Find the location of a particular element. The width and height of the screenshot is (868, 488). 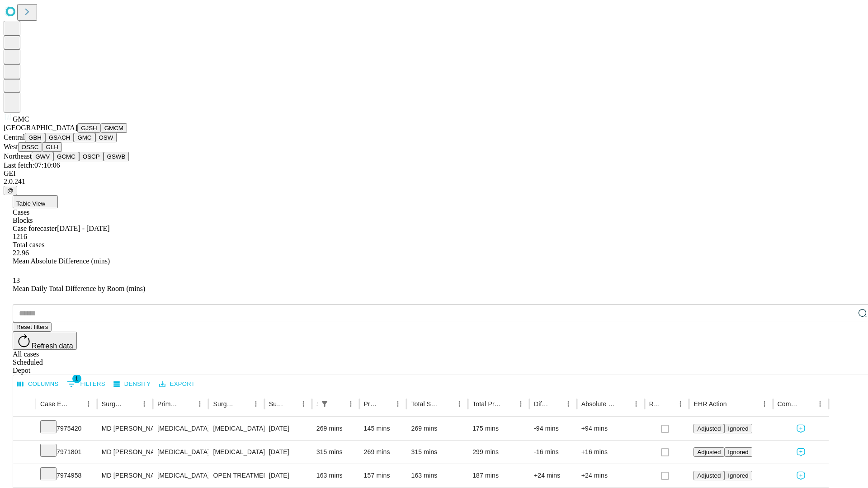

div: 7974958 is located at coordinates (66, 475).